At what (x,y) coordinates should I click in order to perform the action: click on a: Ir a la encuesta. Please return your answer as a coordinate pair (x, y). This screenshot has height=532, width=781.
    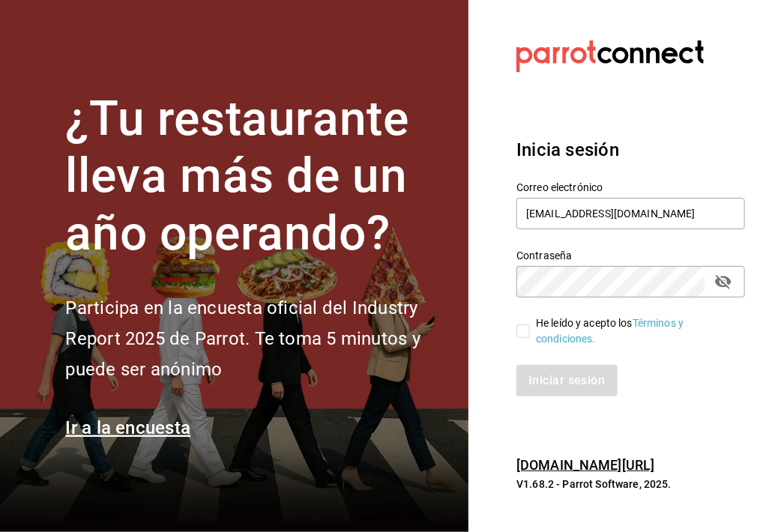
    Looking at the image, I should click on (129, 428).